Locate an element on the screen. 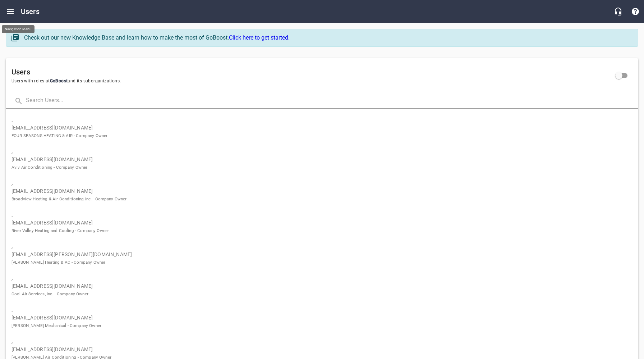  input: Search Users... is located at coordinates (332, 101).